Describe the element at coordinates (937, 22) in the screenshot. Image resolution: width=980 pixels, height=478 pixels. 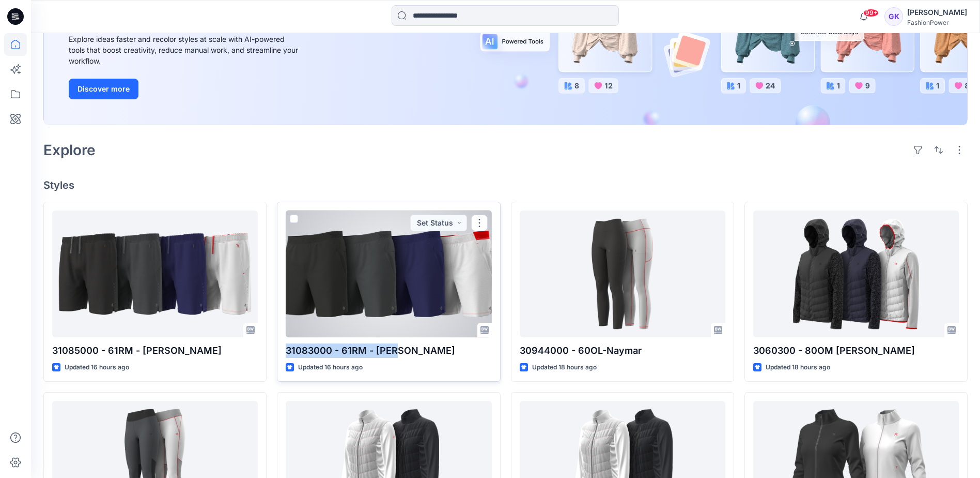
I see `div: FashionPower` at that location.